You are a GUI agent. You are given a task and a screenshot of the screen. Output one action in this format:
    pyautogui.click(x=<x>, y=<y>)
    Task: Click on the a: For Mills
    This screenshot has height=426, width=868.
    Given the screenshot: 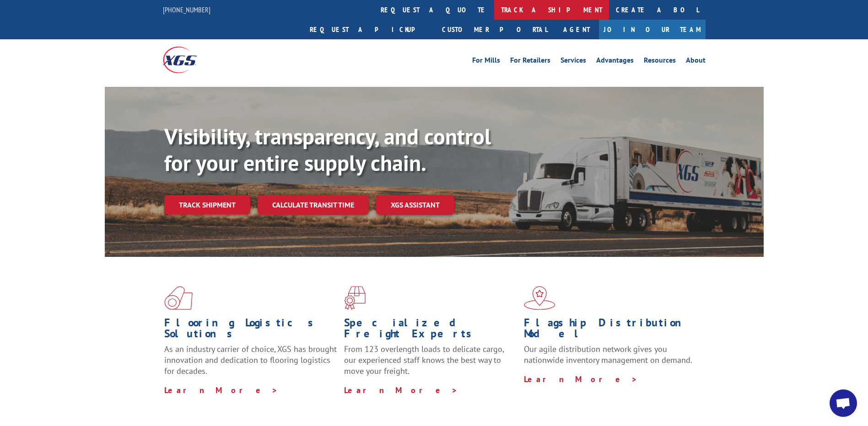 What is the action you would take?
    pyautogui.click(x=486, y=62)
    